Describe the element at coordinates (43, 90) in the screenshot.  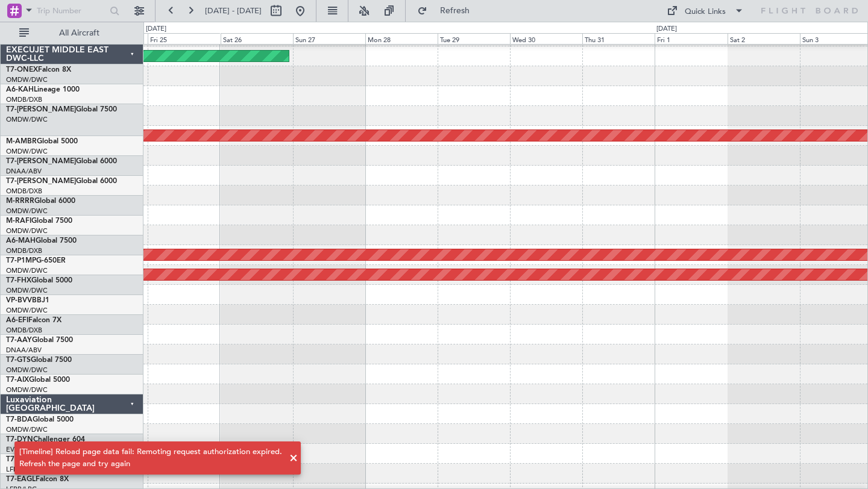
I see `a: A6-KAHLineage 1000` at that location.